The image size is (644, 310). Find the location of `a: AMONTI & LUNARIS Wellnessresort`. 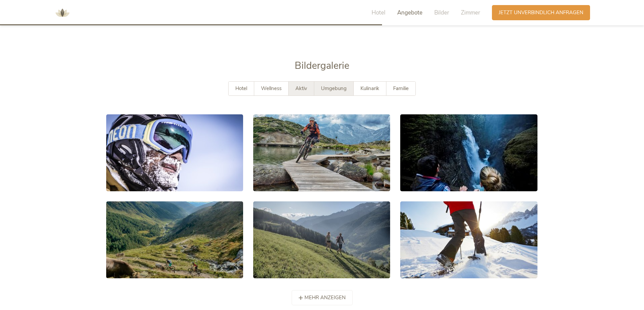

a: AMONTI & LUNARIS Wellnessresort is located at coordinates (62, 13).